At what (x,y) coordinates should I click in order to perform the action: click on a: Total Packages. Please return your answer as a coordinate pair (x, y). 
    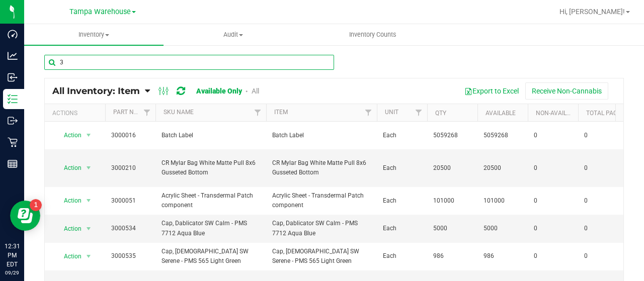
    Looking at the image, I should click on (612, 113).